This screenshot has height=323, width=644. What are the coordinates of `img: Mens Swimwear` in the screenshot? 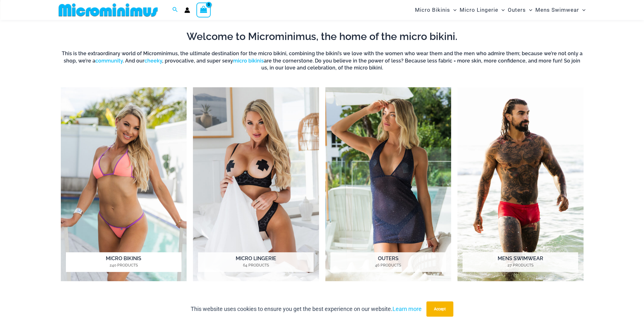 It's located at (520, 184).